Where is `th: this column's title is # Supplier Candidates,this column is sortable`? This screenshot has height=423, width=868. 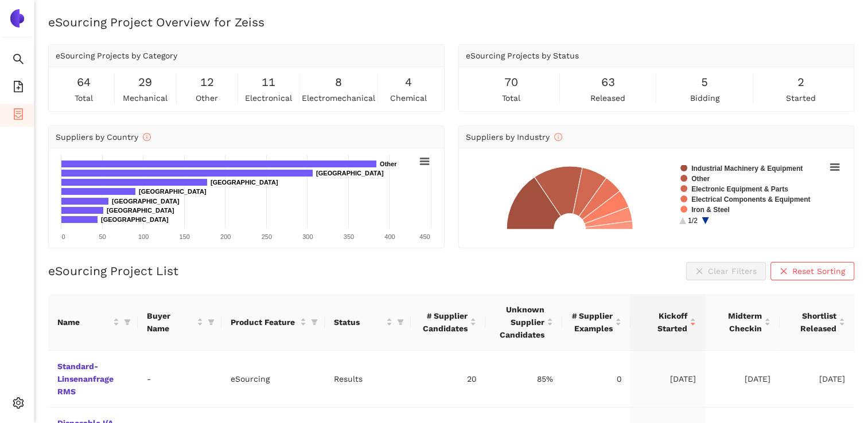 th: this column's title is # Supplier Candidates,this column is sortable is located at coordinates (448, 322).